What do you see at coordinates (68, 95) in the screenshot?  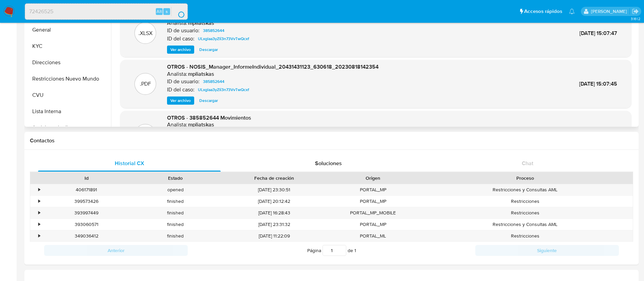 I see `button: CVU` at bounding box center [68, 95].